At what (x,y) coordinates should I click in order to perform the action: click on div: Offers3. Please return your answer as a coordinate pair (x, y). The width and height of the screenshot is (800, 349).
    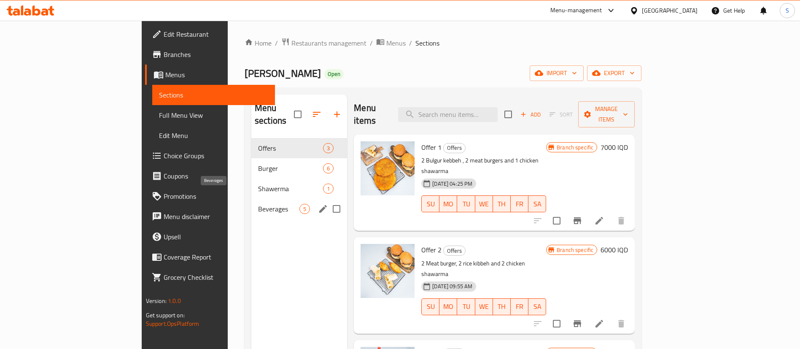
    Looking at the image, I should click on (299, 148).